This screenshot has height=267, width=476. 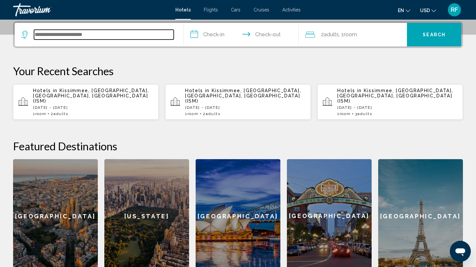 I want to click on div: Search widget, so click(x=238, y=35).